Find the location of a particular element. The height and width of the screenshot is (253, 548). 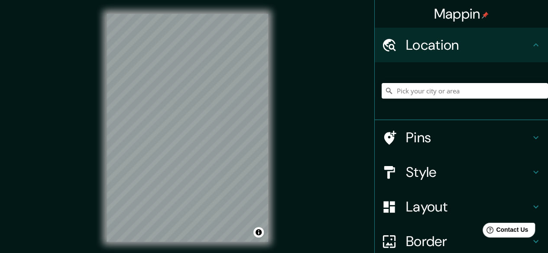

h4: Pins is located at coordinates (468, 138).